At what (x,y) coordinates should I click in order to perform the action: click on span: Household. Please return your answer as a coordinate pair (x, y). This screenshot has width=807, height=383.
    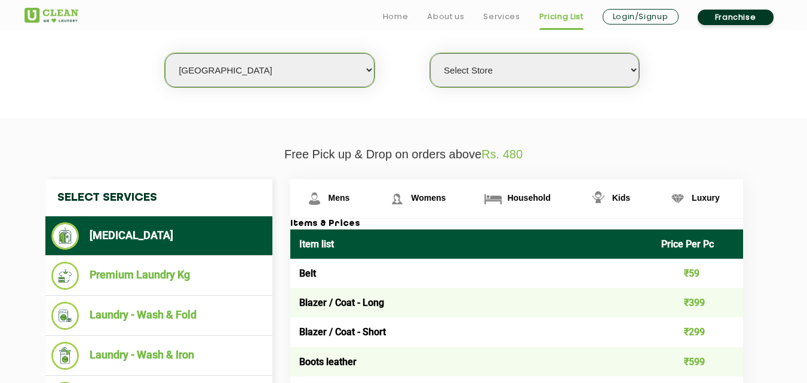
    Looking at the image, I should click on (529, 198).